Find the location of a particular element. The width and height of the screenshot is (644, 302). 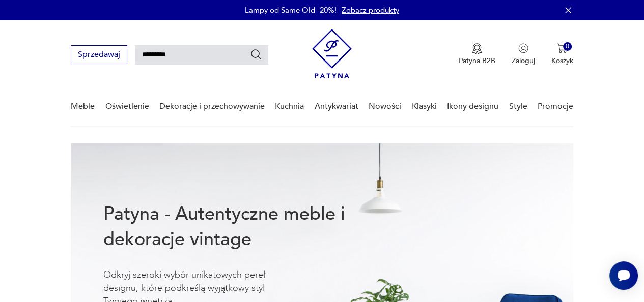

img: Ikona koszyka is located at coordinates (562, 48).